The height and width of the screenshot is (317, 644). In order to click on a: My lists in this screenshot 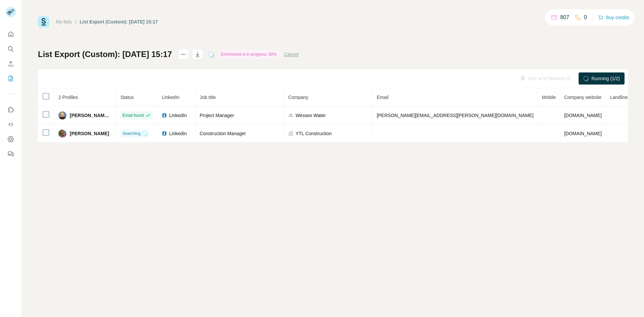, I will do `click(64, 22)`.